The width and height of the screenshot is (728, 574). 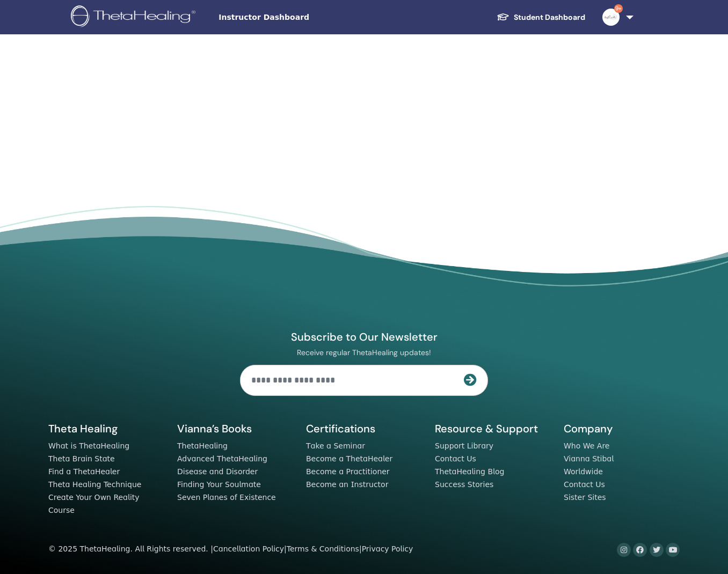 I want to click on a: ThetaHealing Blog, so click(x=469, y=472).